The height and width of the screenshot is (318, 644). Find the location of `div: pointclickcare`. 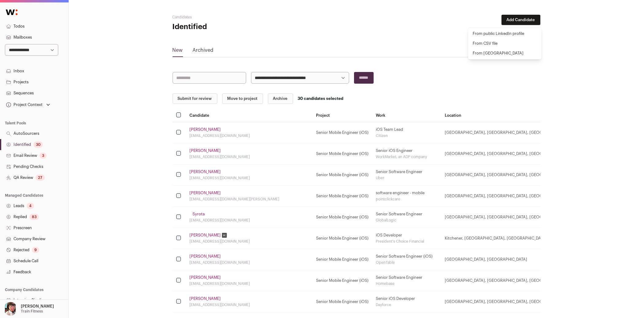

div: pointclickcare is located at coordinates (406, 200).